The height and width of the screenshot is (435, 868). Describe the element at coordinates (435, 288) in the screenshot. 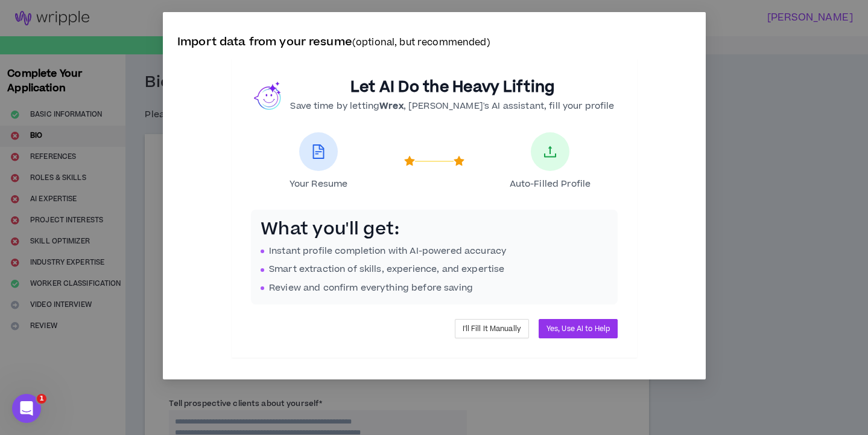

I see `li: Review and confirm everything before saving` at that location.